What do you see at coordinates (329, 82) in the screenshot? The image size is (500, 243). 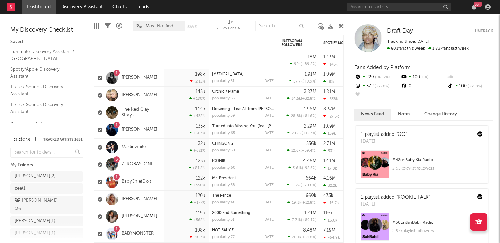 I see `div: 30k` at bounding box center [329, 82].